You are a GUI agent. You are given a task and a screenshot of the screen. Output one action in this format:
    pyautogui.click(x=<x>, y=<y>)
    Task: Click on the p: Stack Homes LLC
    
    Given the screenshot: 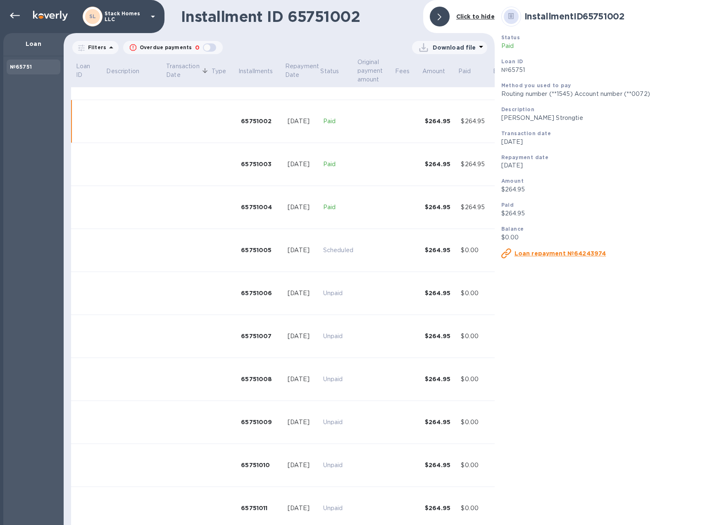 What is the action you would take?
    pyautogui.click(x=125, y=17)
    